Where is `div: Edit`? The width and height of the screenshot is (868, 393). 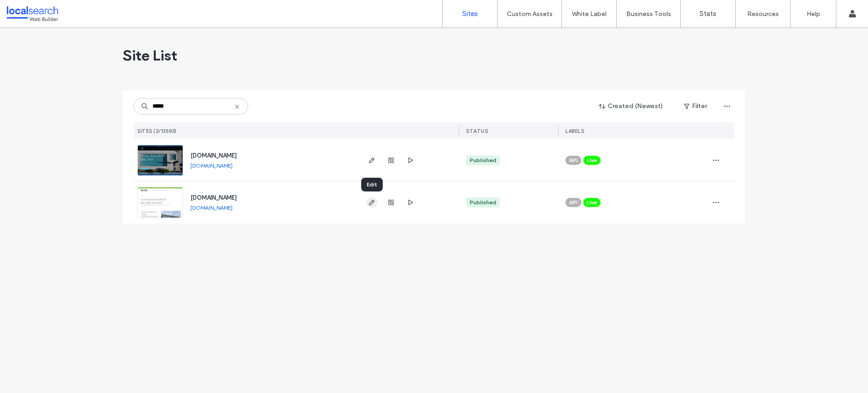
div: Edit is located at coordinates (372, 185).